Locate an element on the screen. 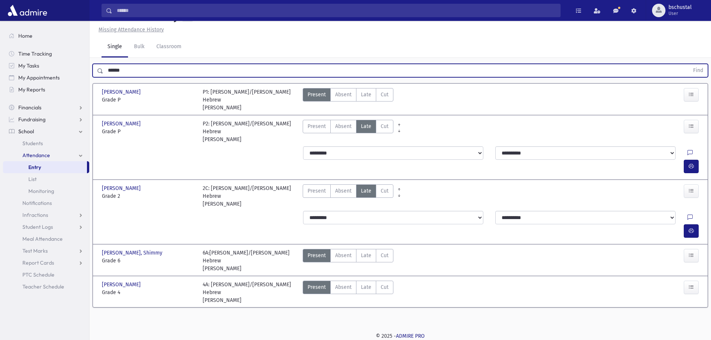 The width and height of the screenshot is (711, 340). a: Single is located at coordinates (115, 47).